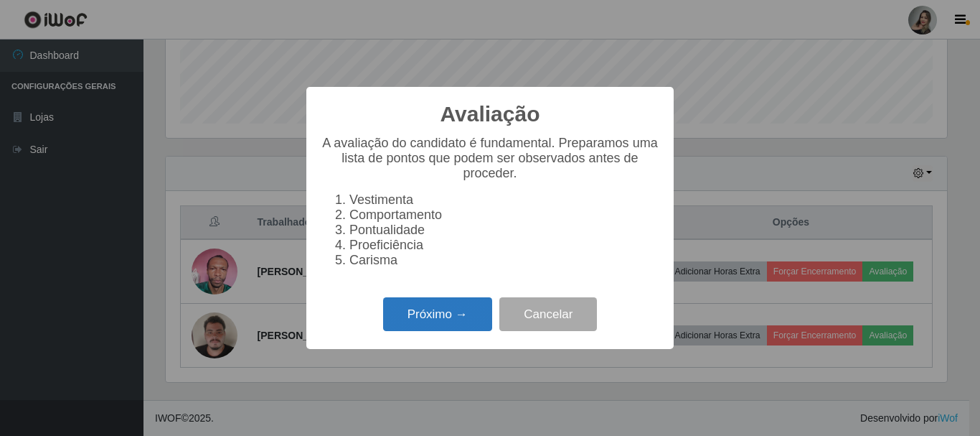 This screenshot has height=436, width=980. Describe the element at coordinates (490, 114) in the screenshot. I see `h2: Avaliação` at that location.